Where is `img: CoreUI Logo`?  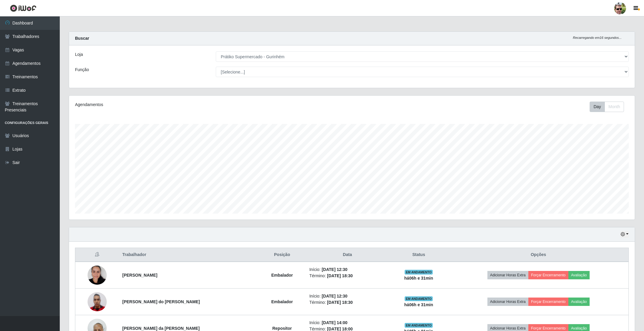
img: CoreUI Logo is located at coordinates (23, 8).